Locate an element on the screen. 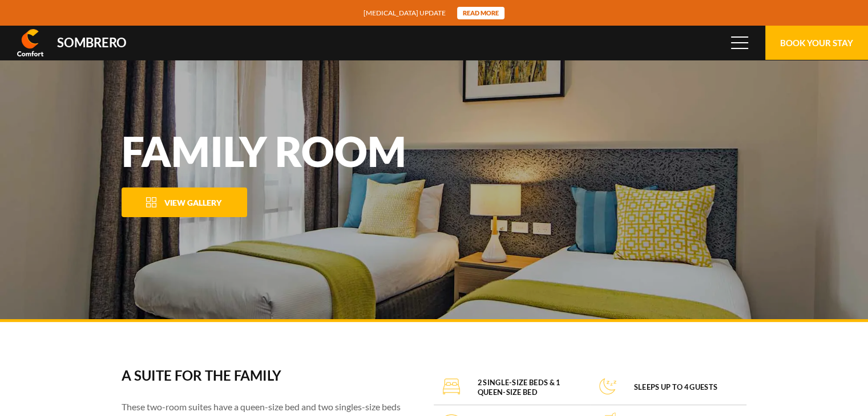 The image size is (868, 416). img: 2 single-size beds & 1 queen-size bed is located at coordinates (452, 387).